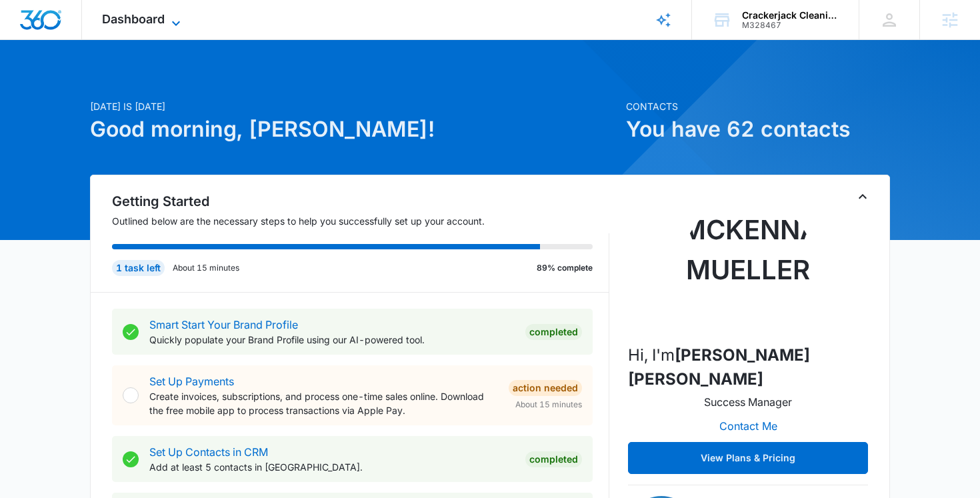 Image resolution: width=980 pixels, height=498 pixels. What do you see at coordinates (209, 452) in the screenshot?
I see `a: Set Up Contacts in CRM` at bounding box center [209, 452].